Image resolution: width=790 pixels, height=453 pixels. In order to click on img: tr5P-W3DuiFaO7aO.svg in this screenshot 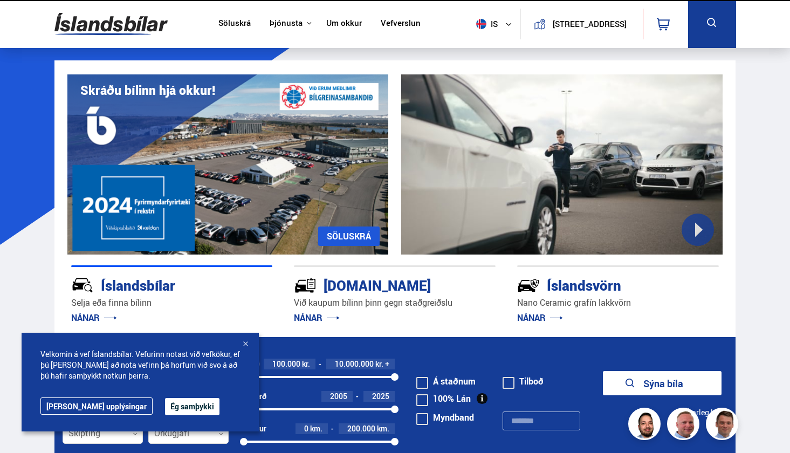, I will do `click(305, 285)`.